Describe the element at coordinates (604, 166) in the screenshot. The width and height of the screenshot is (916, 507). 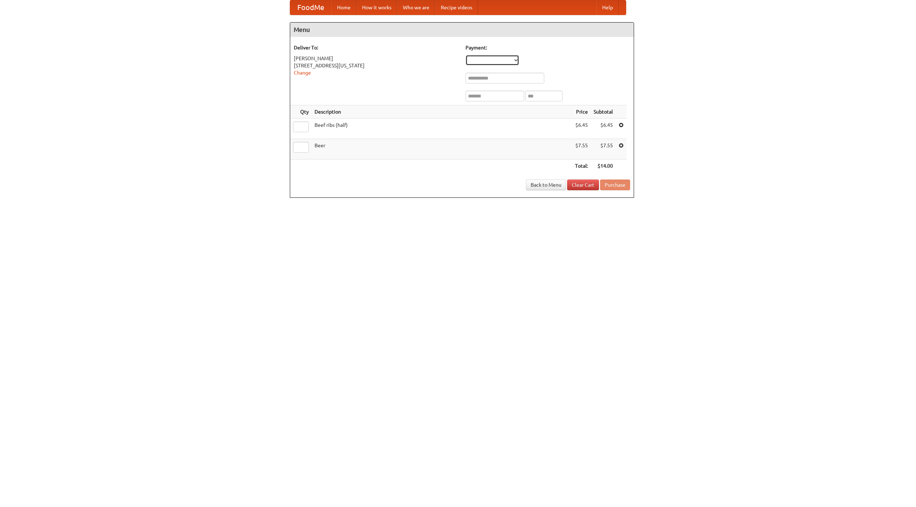
I see `th: $14.00` at that location.